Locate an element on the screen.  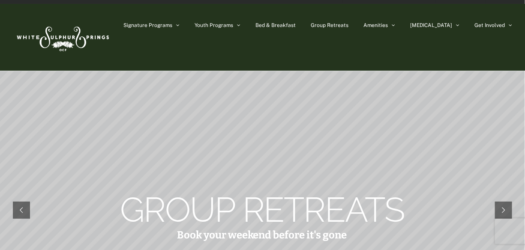
span: Youth Programs is located at coordinates (214, 25).